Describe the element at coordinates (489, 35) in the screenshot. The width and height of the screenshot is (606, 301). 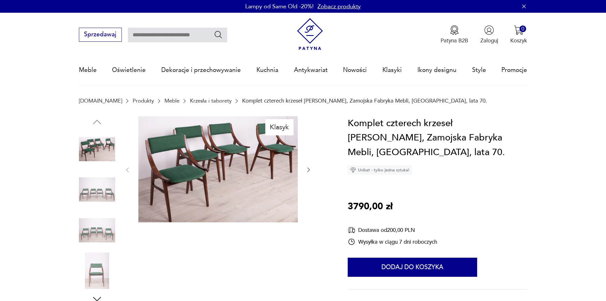
I see `button: Zaloguj` at that location.